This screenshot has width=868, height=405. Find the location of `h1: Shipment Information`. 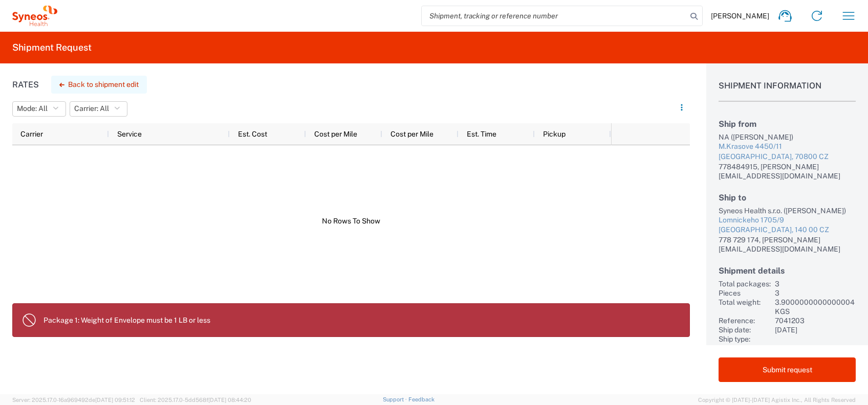

h1: Shipment Information is located at coordinates (787, 91).